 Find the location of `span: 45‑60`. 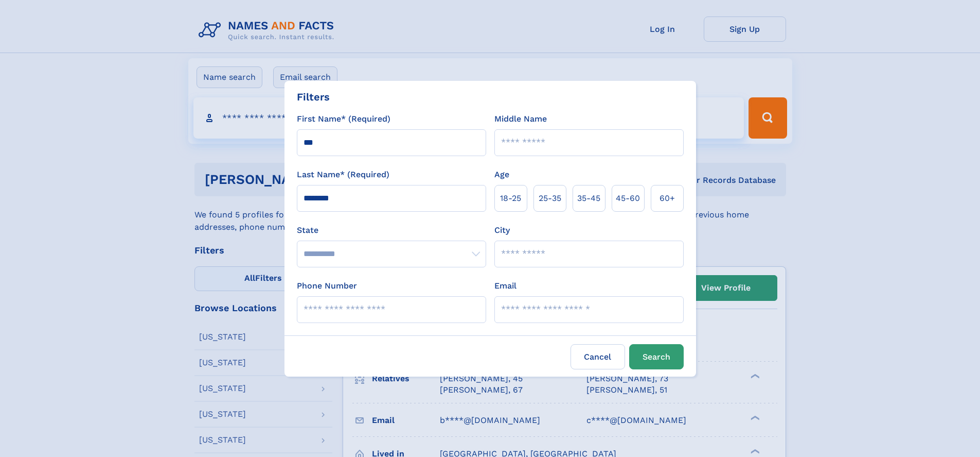

span: 45‑60 is located at coordinates (628, 198).